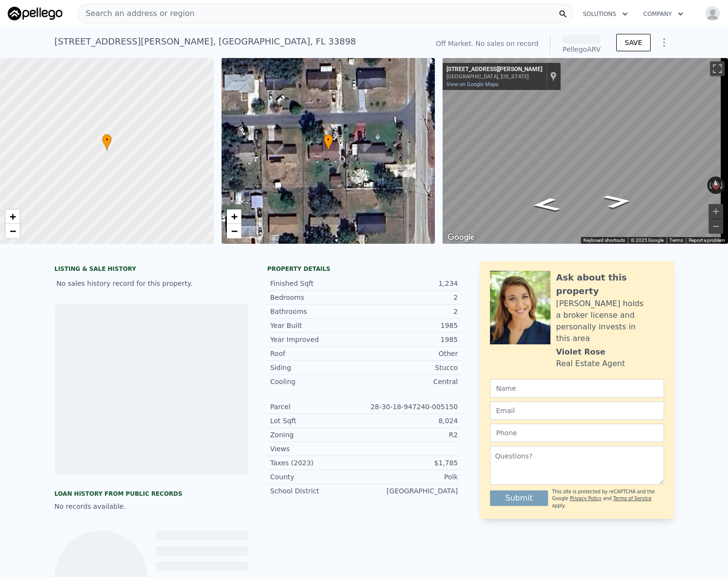 This screenshot has width=728, height=577. I want to click on div: Siding, so click(317, 368).